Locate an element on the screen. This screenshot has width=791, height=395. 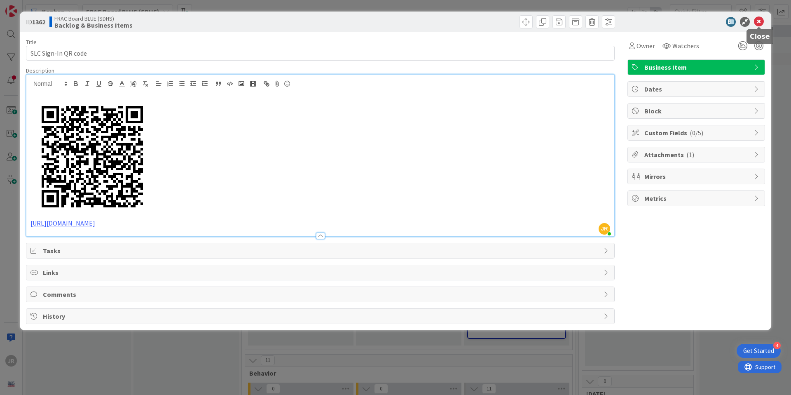
span: Tasks is located at coordinates (321, 250).